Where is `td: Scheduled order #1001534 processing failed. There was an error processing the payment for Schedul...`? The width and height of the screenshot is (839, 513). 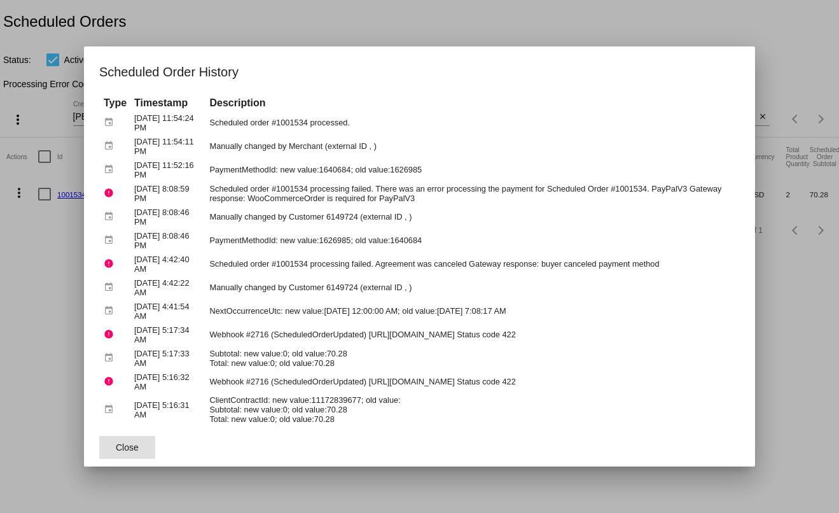
td: Scheduled order #1001534 processing failed. There was an error processing the payment for Schedul... is located at coordinates (472, 193).